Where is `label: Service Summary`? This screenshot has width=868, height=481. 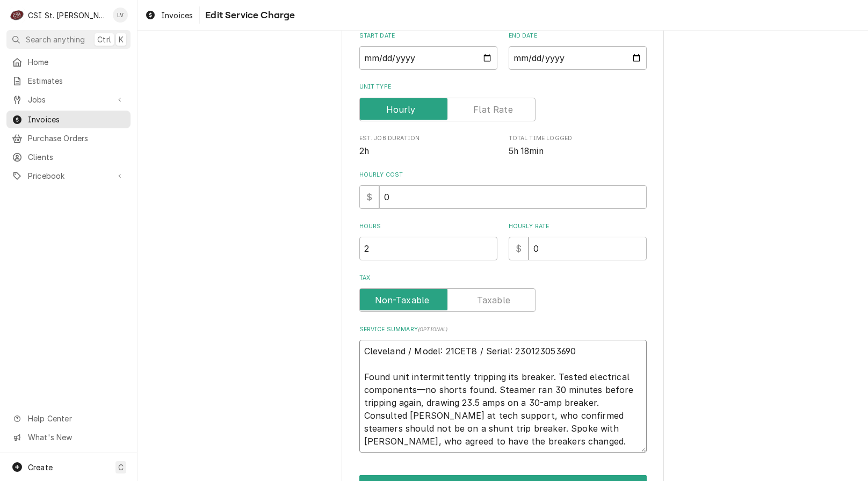 label: Service Summary is located at coordinates (503, 330).